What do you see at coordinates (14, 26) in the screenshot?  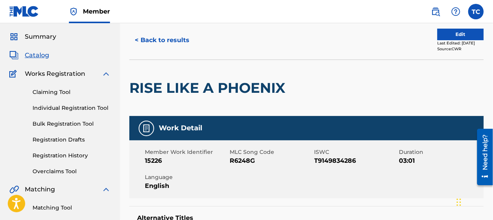 I see `div: Need help?` at bounding box center [14, 26].